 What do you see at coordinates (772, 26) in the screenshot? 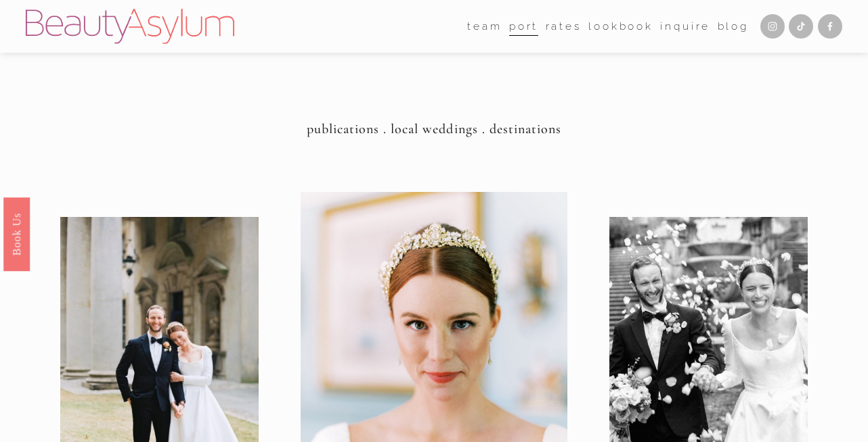
I see `a: Instagram` at bounding box center [772, 26].